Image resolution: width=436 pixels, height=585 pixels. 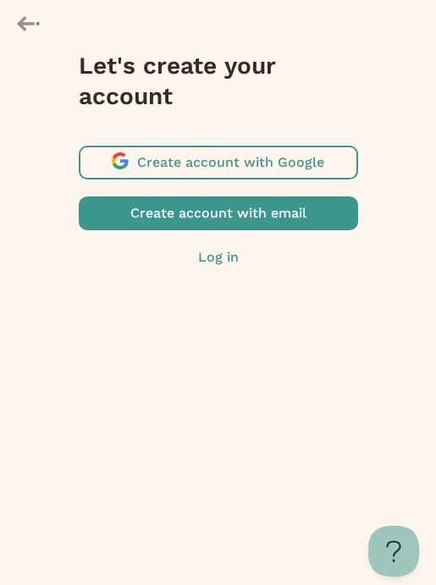 I want to click on button: Create account with email, so click(x=218, y=213).